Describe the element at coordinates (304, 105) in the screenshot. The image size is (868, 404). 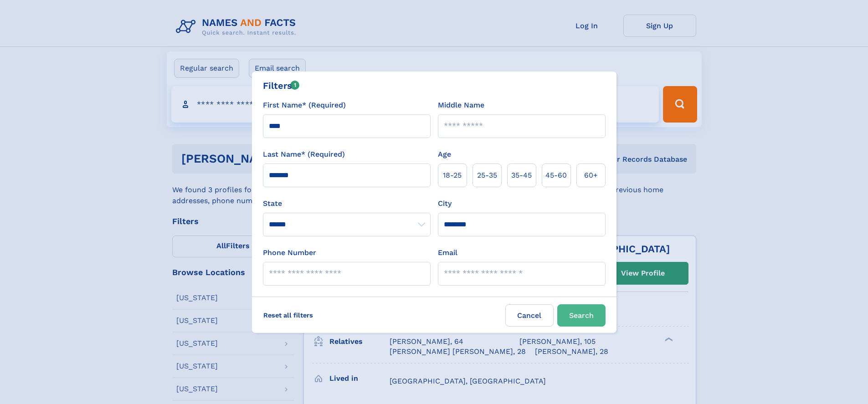
I see `label: First Name* (Required)` at that location.